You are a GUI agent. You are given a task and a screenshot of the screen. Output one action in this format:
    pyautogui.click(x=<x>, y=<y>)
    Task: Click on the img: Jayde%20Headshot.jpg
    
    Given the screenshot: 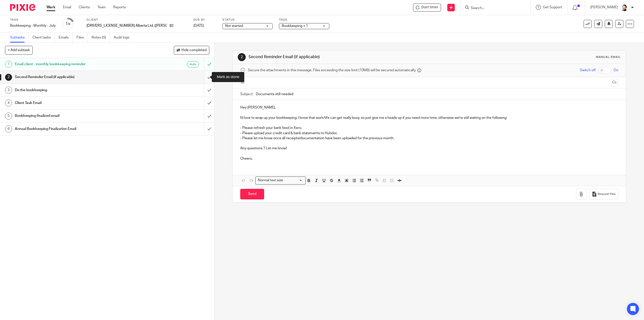 What is the action you would take?
    pyautogui.click(x=625, y=8)
    